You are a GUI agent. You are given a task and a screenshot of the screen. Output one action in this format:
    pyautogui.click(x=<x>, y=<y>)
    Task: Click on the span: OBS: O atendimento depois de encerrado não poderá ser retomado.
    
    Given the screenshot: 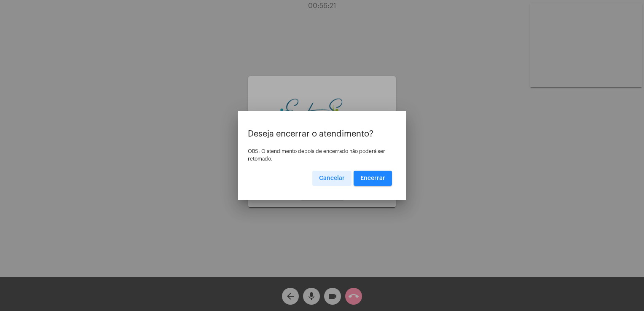 What is the action you would take?
    pyautogui.click(x=317, y=155)
    